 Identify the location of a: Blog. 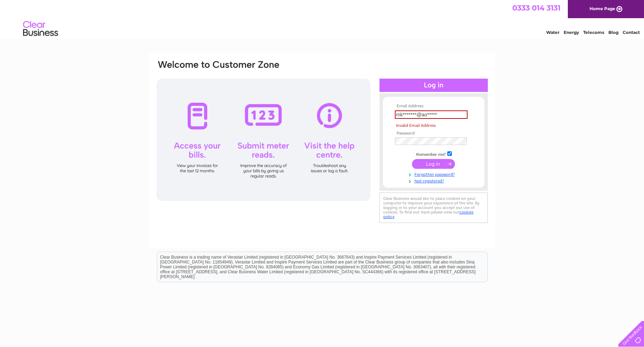
(613, 32).